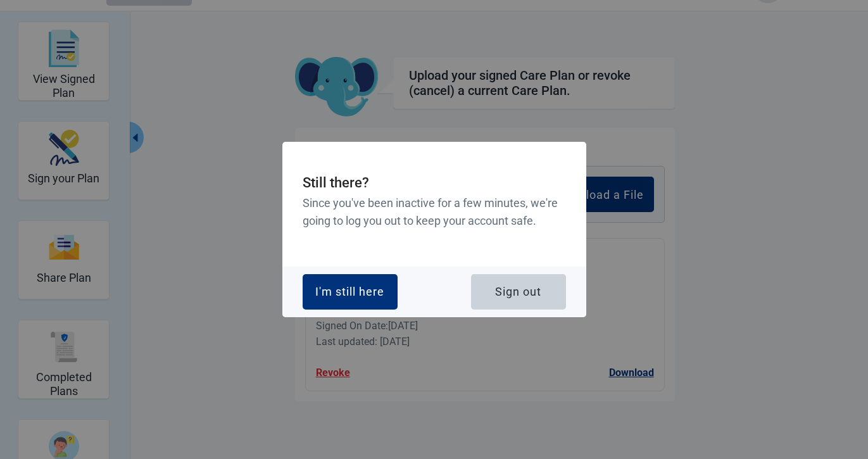 The height and width of the screenshot is (459, 868). Describe the element at coordinates (434, 212) in the screenshot. I see `h3: Since you've been inactive for a few minutes, we're going to log you out to keep your account safe.` at that location.